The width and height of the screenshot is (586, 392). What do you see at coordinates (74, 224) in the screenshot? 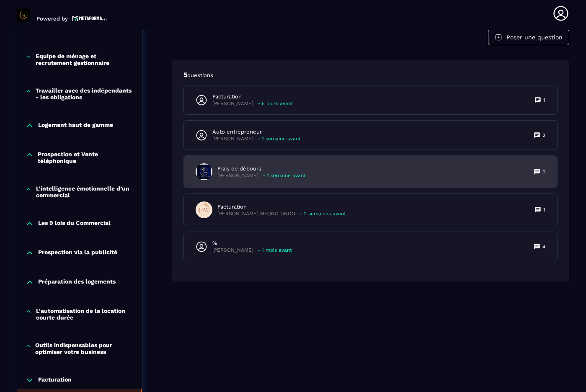
I see `p: Les 9 lois du Commercial` at bounding box center [74, 224].